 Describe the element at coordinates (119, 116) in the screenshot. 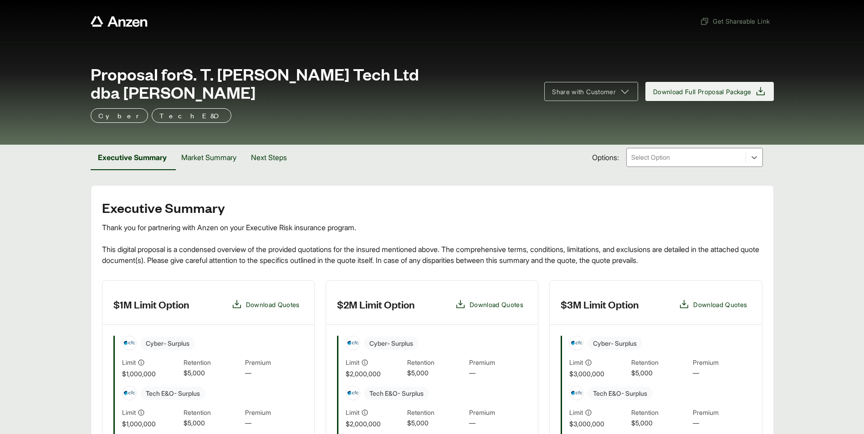

I see `p: Cyber` at that location.